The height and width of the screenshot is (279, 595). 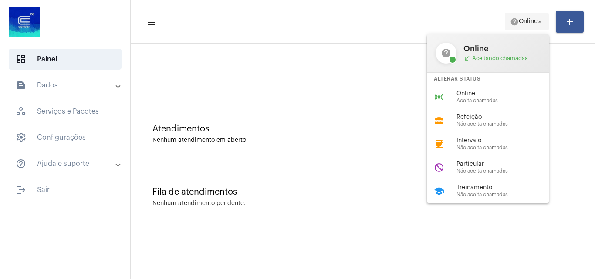 I want to click on mat-icon: call_received, so click(x=467, y=58).